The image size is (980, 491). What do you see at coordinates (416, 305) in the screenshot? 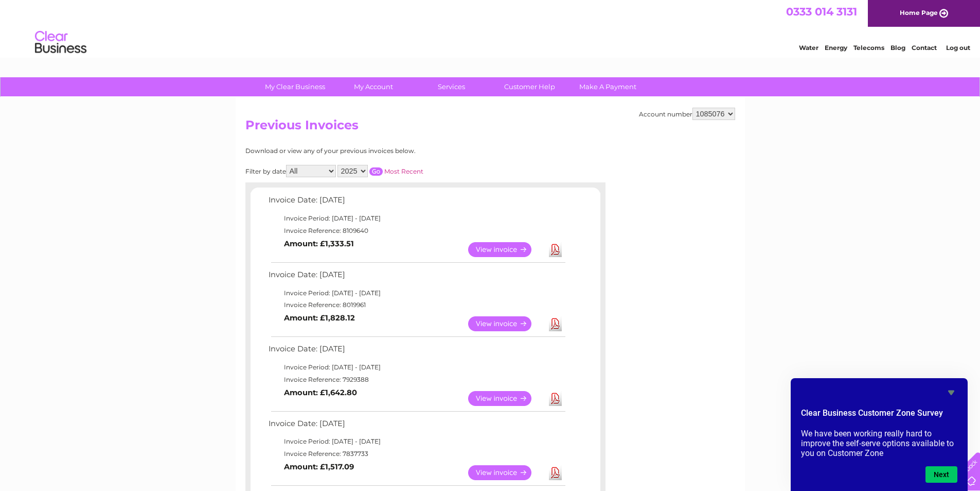
I see `td: Invoice Reference: 8019961` at bounding box center [416, 305].